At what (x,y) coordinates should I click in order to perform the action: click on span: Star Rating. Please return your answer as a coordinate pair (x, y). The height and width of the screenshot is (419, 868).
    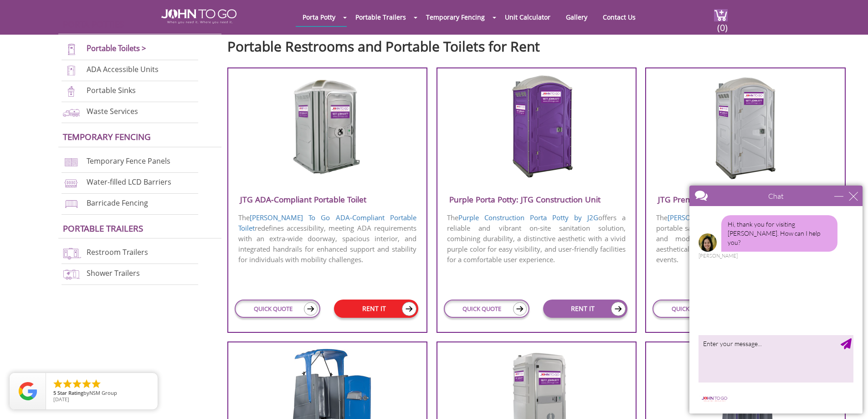
    Looking at the image, I should click on (70, 392).